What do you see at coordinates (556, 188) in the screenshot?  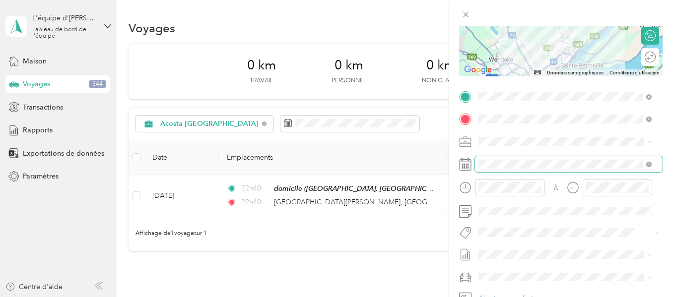 I see `font: À` at bounding box center [556, 188].